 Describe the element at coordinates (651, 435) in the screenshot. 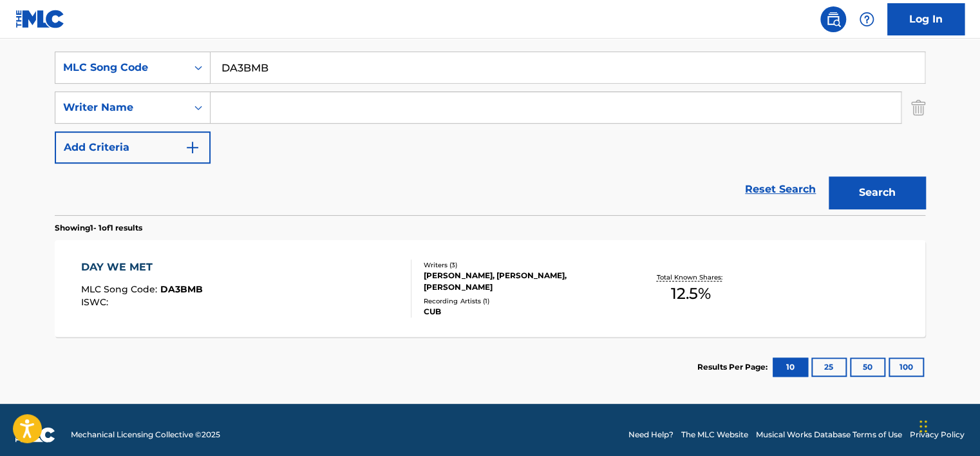

I see `a: Need Help?` at that location.